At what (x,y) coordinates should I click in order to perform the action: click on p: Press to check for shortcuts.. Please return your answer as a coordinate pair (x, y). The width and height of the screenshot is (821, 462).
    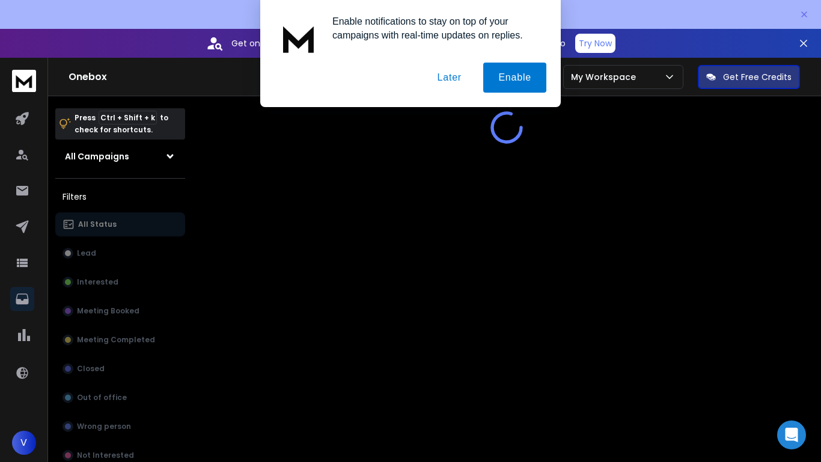
    Looking at the image, I should click on (121, 124).